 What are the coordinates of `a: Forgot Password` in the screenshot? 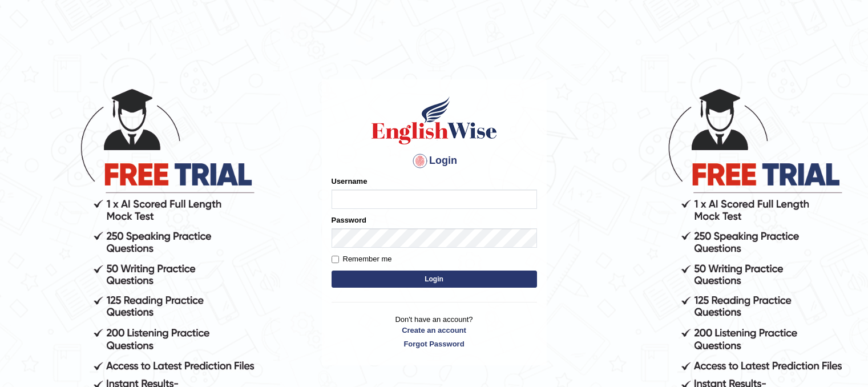 It's located at (435, 343).